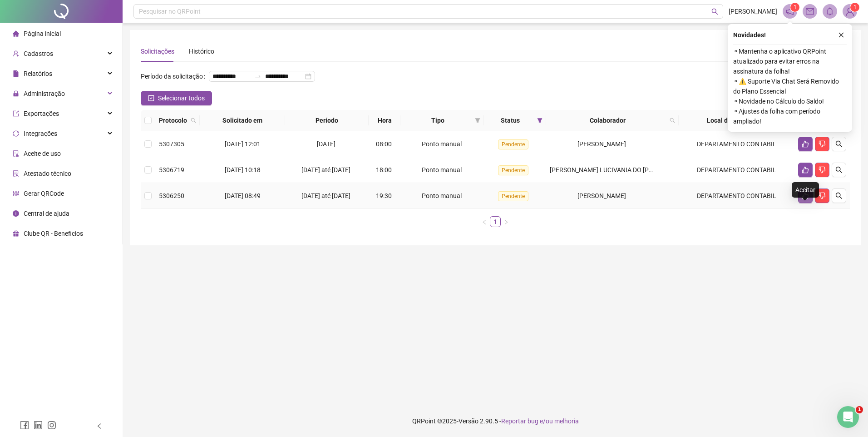 The height and width of the screenshot is (437, 868). What do you see at coordinates (850, 11) in the screenshot?
I see `img: 89982` at bounding box center [850, 11].